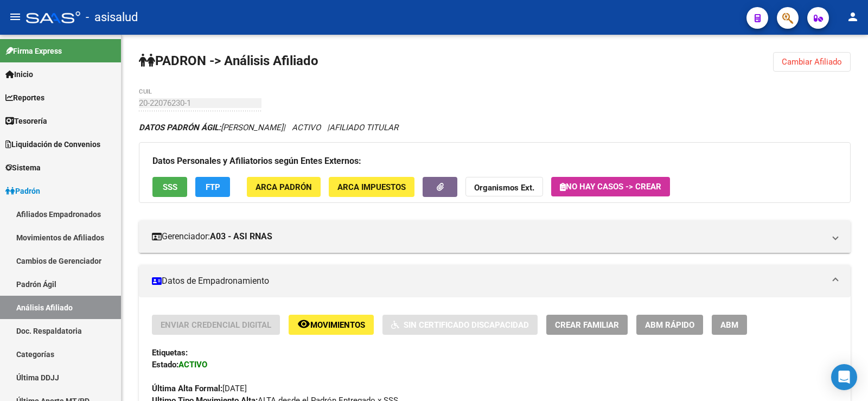  I want to click on button: No hay casos -> Crear, so click(610, 186).